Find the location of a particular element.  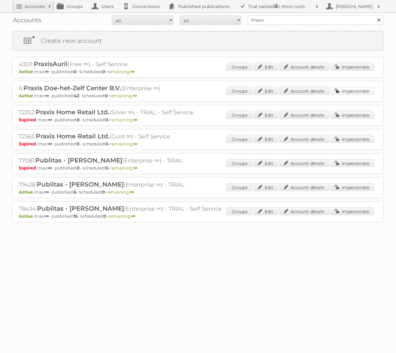

h2: 43511: (Free ∞) - Self Service is located at coordinates (127, 64).